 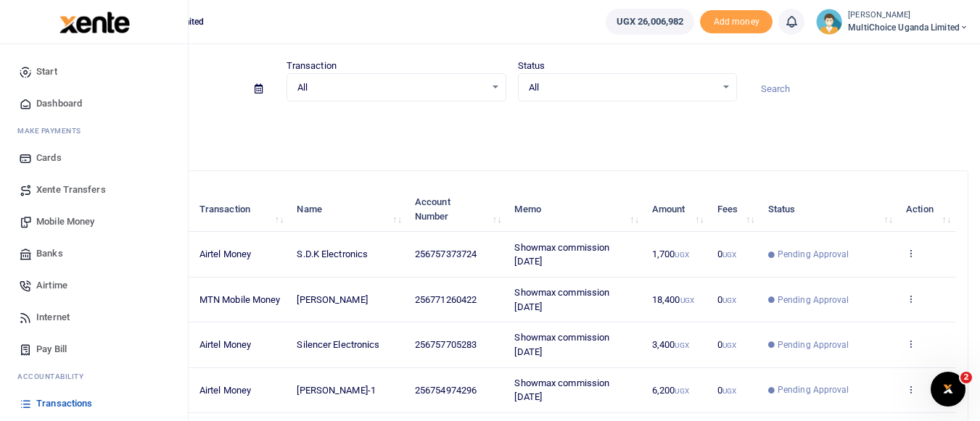 What do you see at coordinates (338, 344) in the screenshot?
I see `span: Silencer Electronics` at bounding box center [338, 344].